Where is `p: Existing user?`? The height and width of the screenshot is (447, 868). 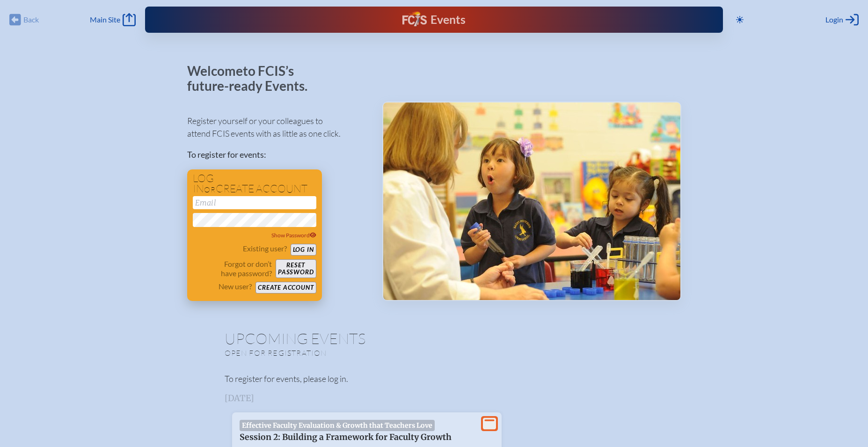
p: Existing user? is located at coordinates (265, 248).